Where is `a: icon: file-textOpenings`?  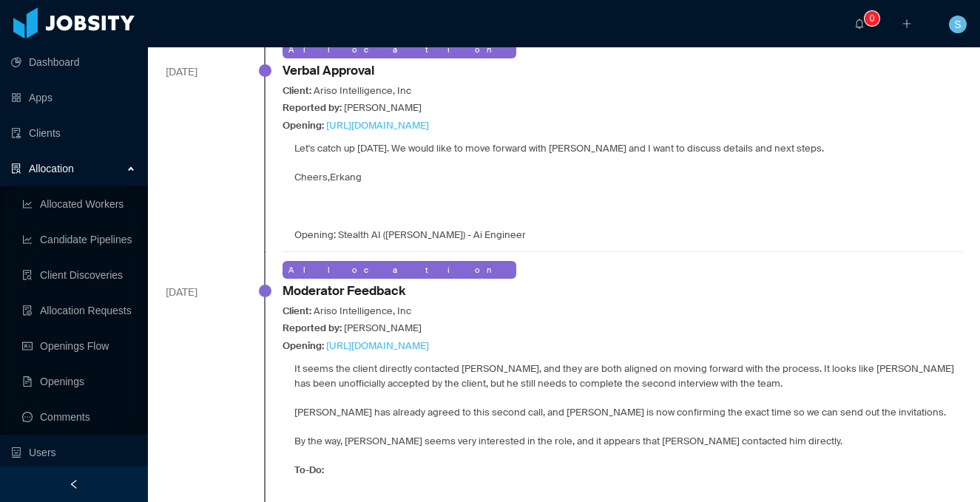 a: icon: file-textOpenings is located at coordinates (79, 381).